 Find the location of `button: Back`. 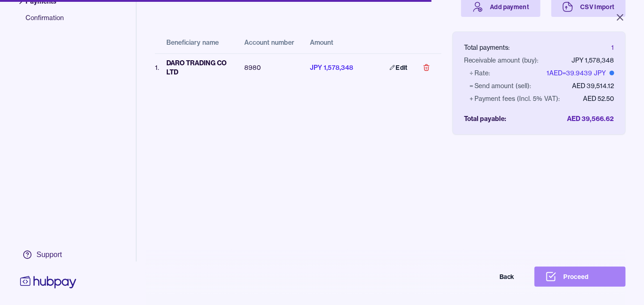

button: Back is located at coordinates (480, 277).